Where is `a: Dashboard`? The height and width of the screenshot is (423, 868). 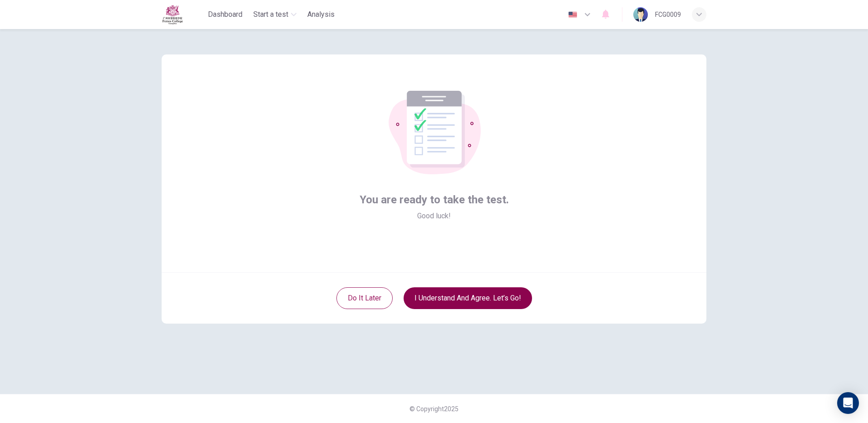
a: Dashboard is located at coordinates (225, 14).